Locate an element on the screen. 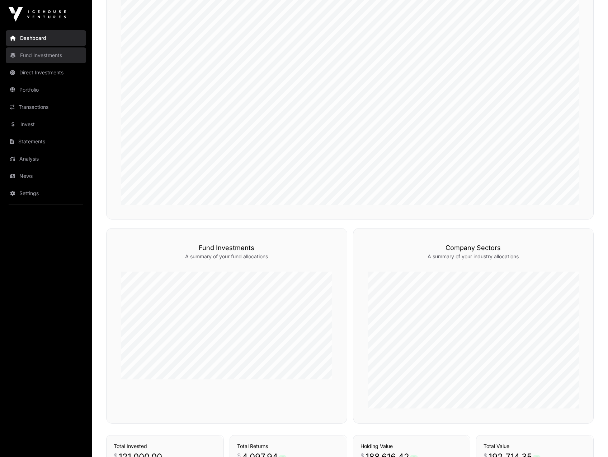 The image size is (608, 457). a: Direct Investments is located at coordinates (46, 73).